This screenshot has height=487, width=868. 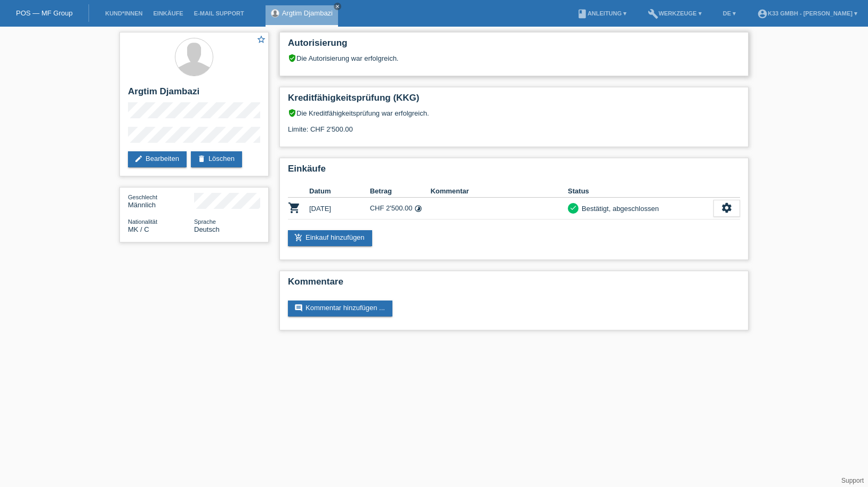 What do you see at coordinates (139, 159) in the screenshot?
I see `i: edit` at bounding box center [139, 159].